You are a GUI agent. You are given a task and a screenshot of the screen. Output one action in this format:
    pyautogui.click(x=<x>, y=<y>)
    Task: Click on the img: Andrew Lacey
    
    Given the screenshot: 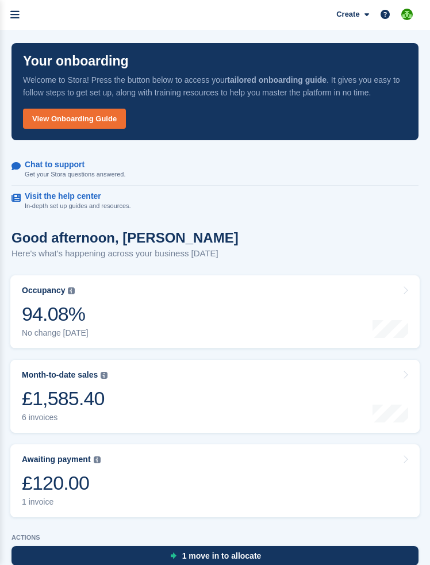 What is the action you would take?
    pyautogui.click(x=407, y=14)
    